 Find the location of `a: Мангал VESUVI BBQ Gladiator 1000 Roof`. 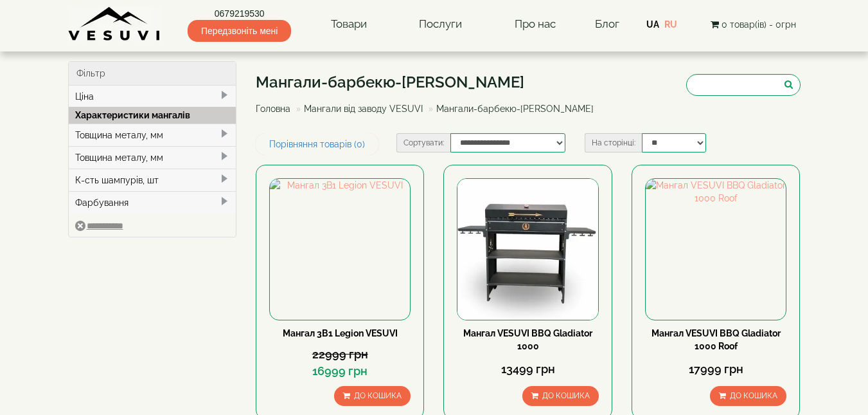

a: Мангал VESUVI BBQ Gladiator 1000 Roof is located at coordinates (716, 339).